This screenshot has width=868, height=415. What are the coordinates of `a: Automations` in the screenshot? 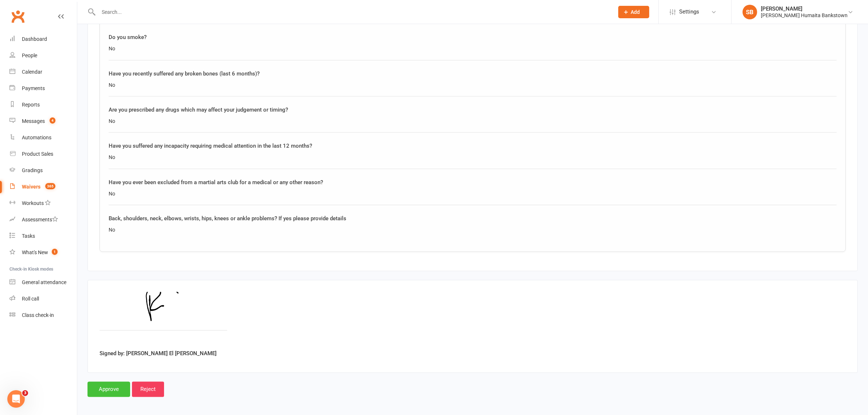 It's located at (43, 138).